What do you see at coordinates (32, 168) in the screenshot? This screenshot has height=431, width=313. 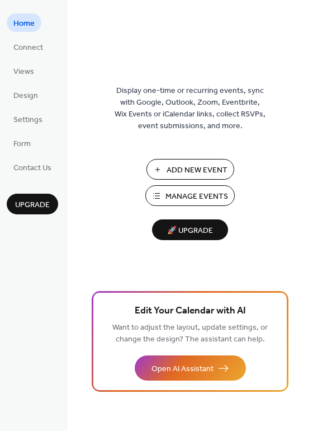 I see `span: Contact Us` at bounding box center [32, 168].